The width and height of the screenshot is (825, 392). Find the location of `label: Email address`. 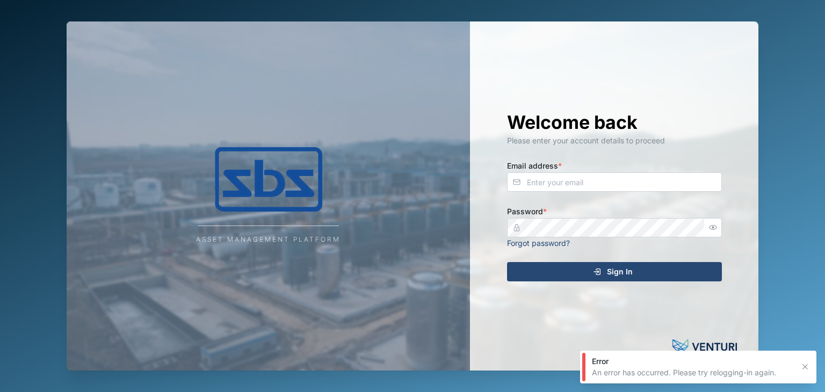

label: Email address is located at coordinates (534, 166).